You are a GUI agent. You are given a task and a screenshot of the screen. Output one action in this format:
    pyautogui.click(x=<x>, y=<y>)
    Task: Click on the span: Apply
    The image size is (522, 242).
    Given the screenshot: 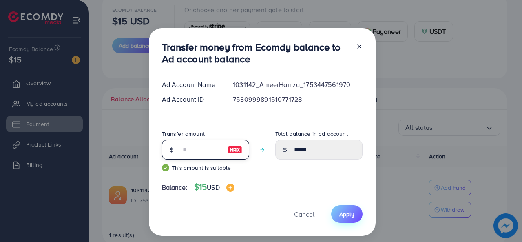 What is the action you would take?
    pyautogui.click(x=346, y=214)
    